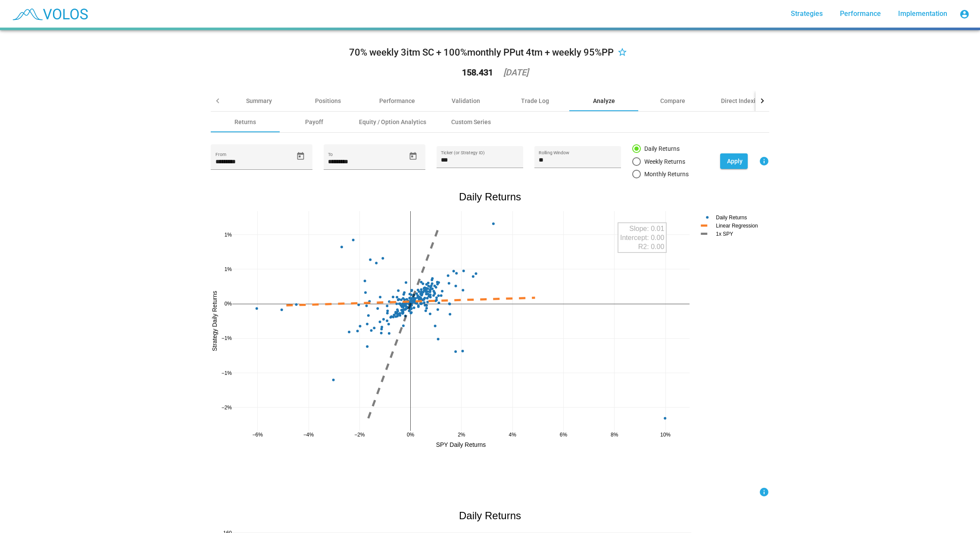  Describe the element at coordinates (861, 14) in the screenshot. I see `span: Performance` at that location.